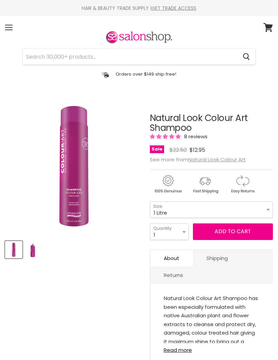  I want to click on a: GET TRADE ACCESS, so click(174, 8).